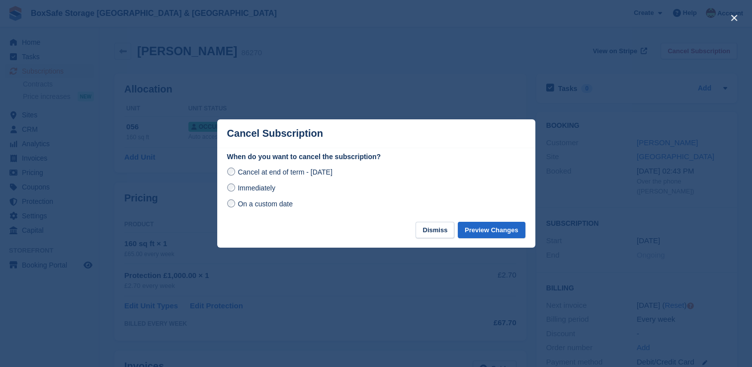  Describe the element at coordinates (256, 188) in the screenshot. I see `span: Immediately` at that location.